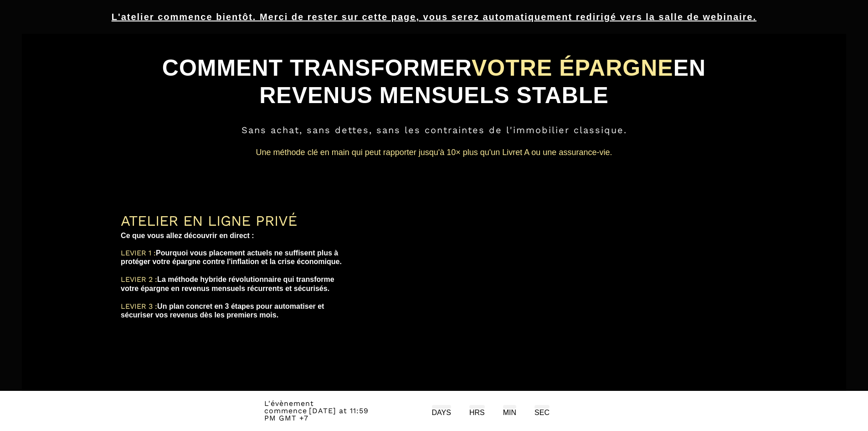  I want to click on span: Sans achat, sans dettes, sans les contraintes de l'immobilier classique., so click(434, 130).